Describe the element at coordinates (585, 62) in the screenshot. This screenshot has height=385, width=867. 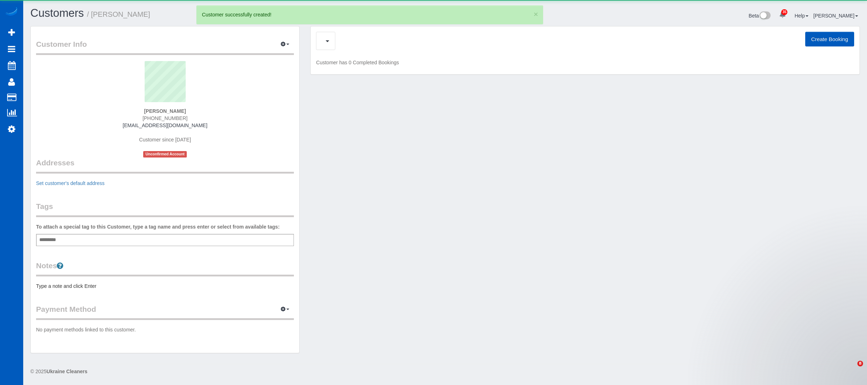
I see `p: Customer has 0 Completed Bookings` at that location.